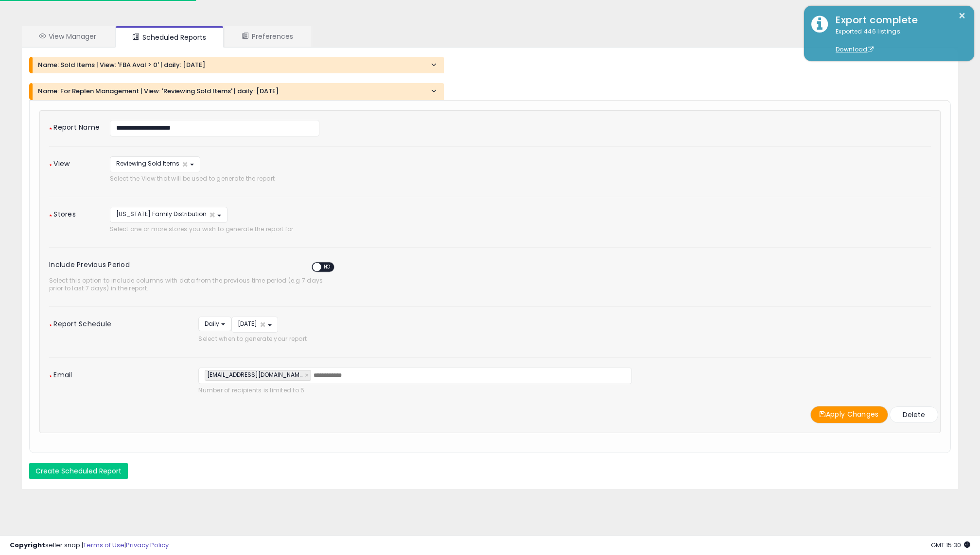 The width and height of the screenshot is (980, 555). I want to click on label: Report Schedule, so click(116, 322).